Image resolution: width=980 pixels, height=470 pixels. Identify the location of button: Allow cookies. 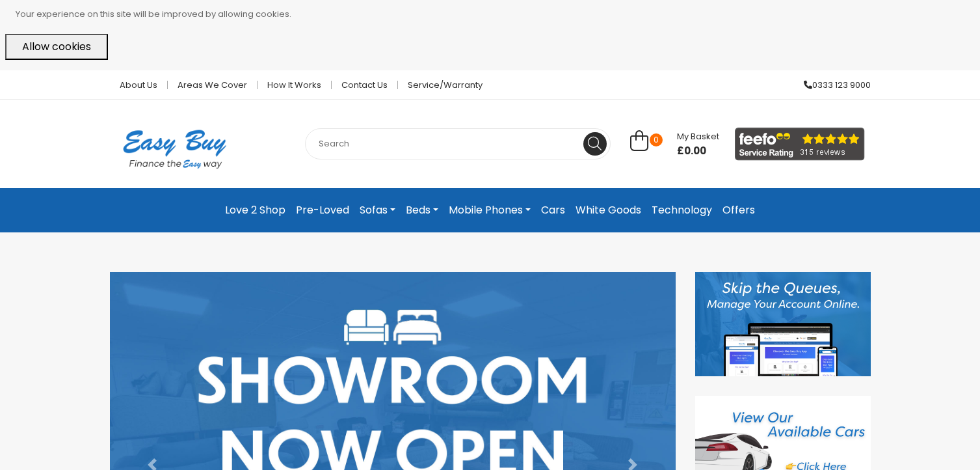
(57, 47).